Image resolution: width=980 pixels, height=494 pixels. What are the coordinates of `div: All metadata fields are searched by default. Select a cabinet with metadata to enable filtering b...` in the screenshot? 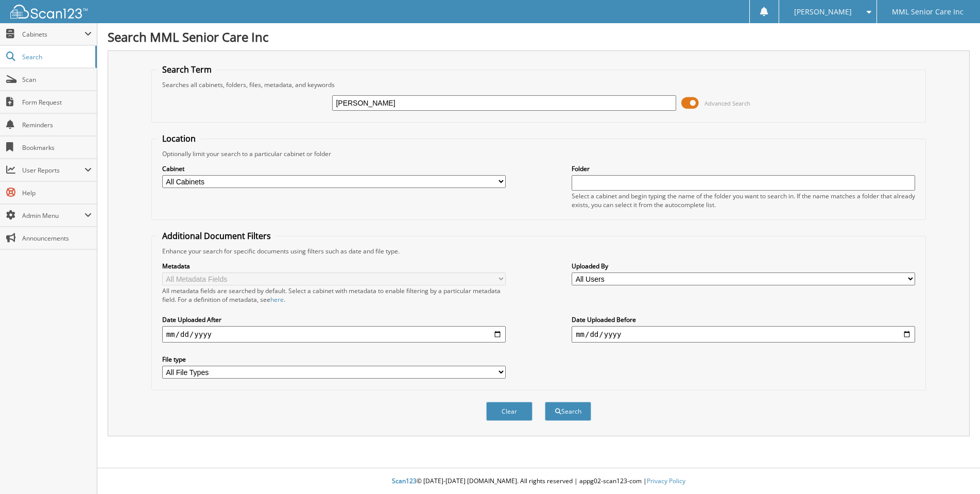 It's located at (333, 295).